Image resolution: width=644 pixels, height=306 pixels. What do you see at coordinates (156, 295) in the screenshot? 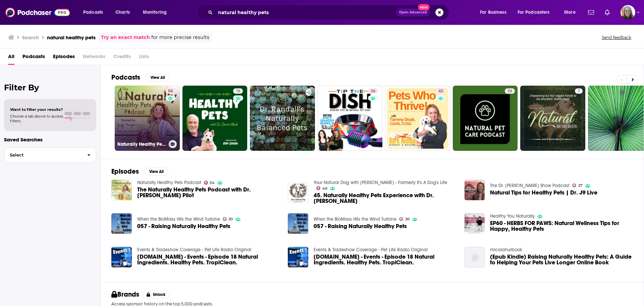
I see `button: Unlock` at bounding box center [156, 295].